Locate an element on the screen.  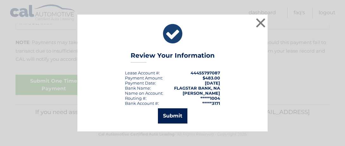
span: Payment Date is located at coordinates (140, 83).